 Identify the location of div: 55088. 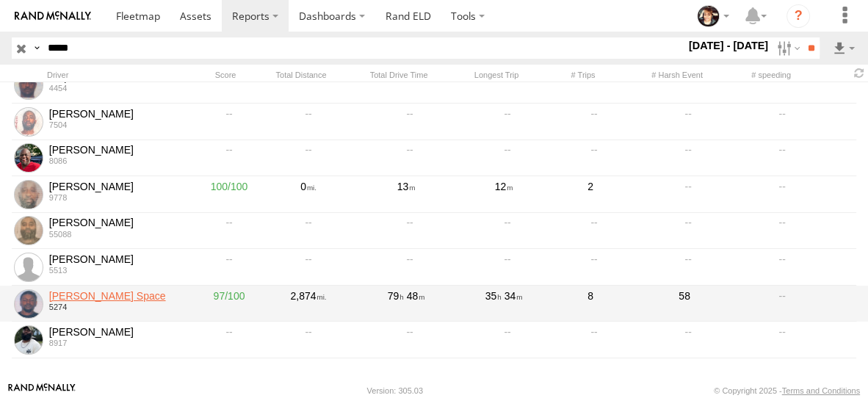
(117, 234).